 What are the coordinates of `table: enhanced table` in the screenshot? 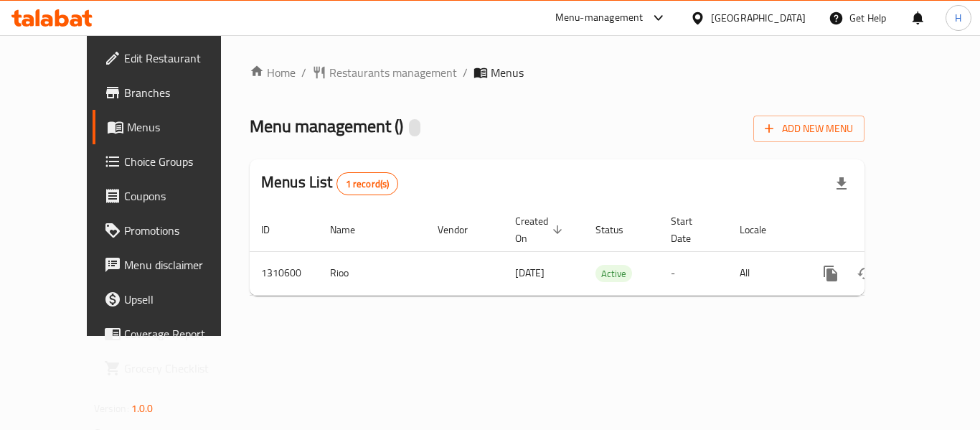 It's located at (606, 252).